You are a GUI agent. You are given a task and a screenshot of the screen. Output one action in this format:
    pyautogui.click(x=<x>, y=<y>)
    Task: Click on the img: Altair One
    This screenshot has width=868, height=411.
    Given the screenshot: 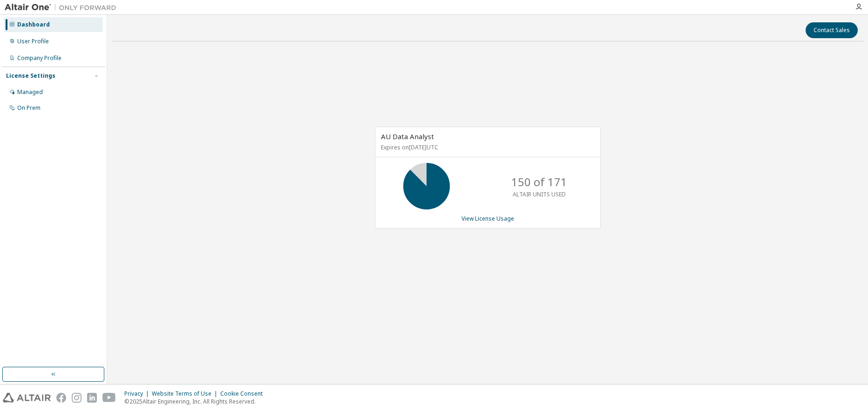 What is the action you would take?
    pyautogui.click(x=63, y=8)
    